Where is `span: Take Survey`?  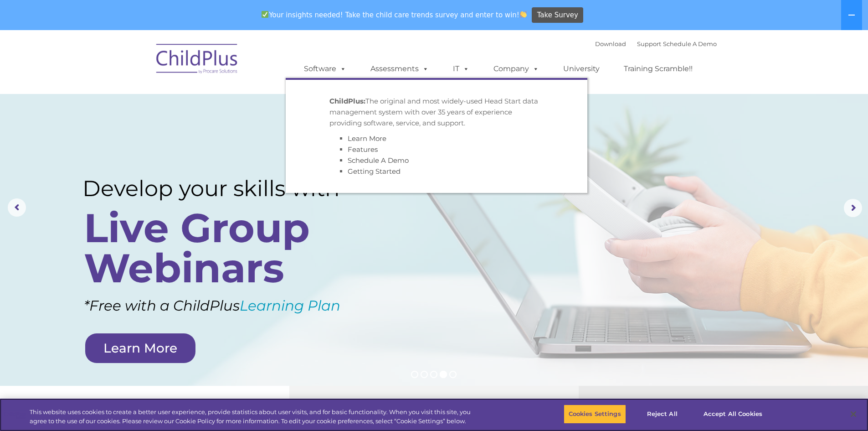
span: Take Survey is located at coordinates (558, 15).